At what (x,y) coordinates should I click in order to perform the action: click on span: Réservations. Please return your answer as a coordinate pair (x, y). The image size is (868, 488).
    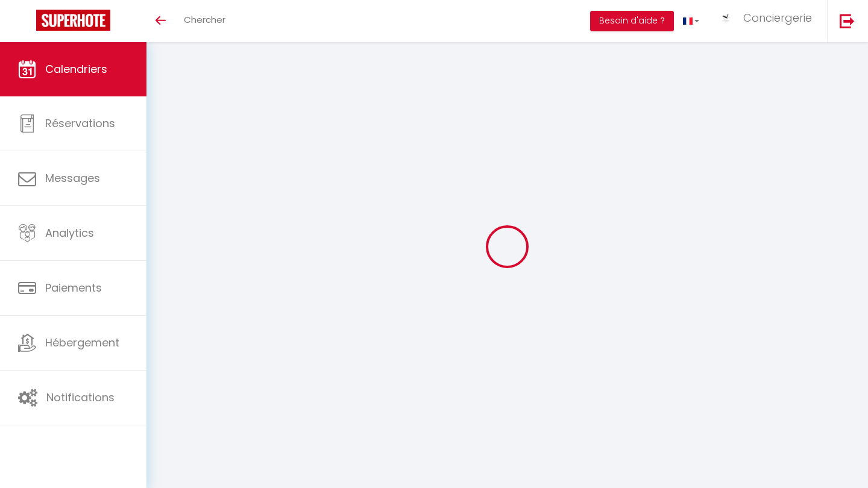
    Looking at the image, I should click on (80, 122).